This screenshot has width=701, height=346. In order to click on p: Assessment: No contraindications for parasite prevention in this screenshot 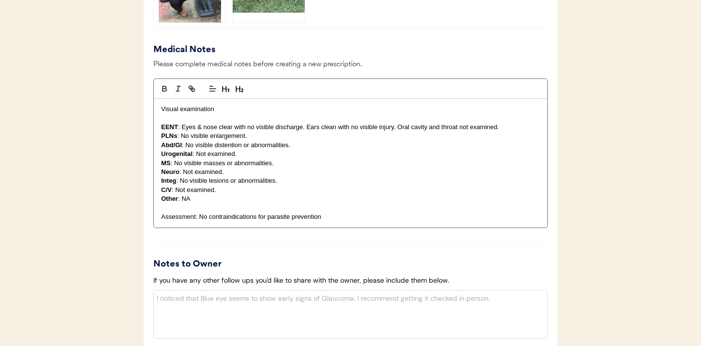, I will do `click(351, 217)`.